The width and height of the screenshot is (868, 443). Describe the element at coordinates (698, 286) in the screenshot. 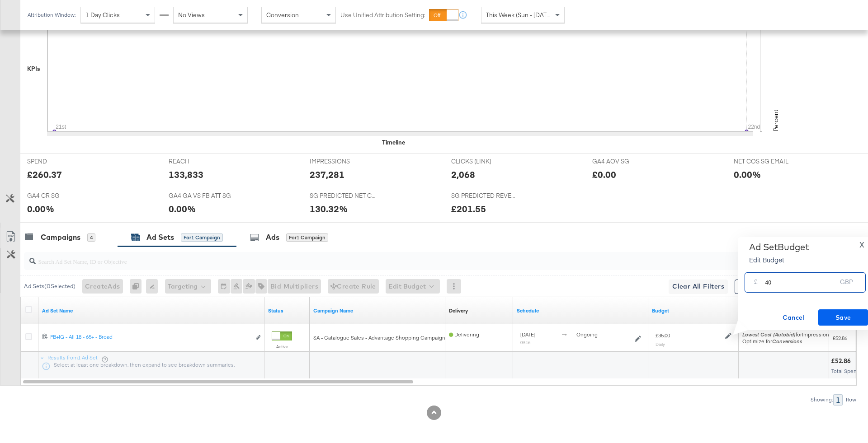

I see `span: Clear All Filters` at that location.